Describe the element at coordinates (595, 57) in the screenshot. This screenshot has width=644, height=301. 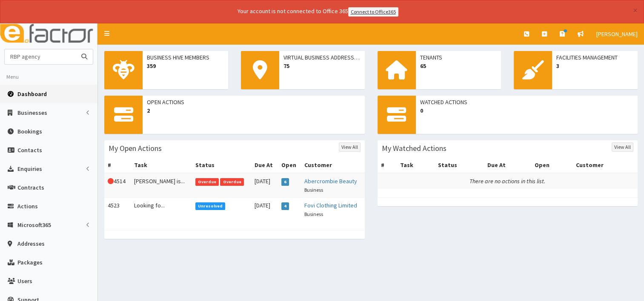
I see `span: Facilities Management` at that location.